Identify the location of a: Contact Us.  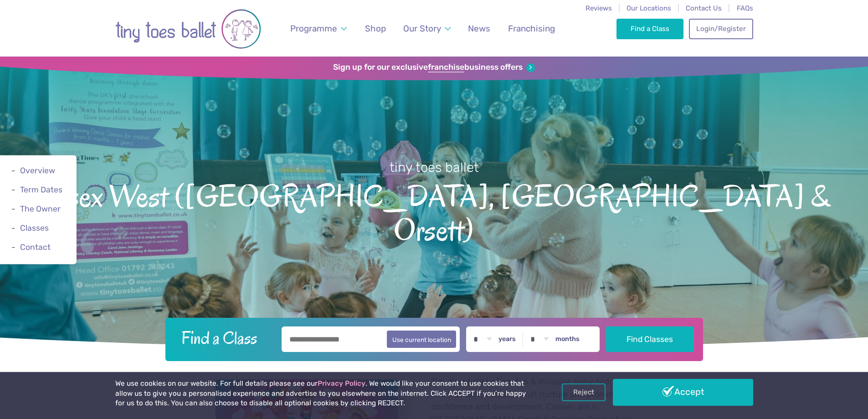
(704, 8).